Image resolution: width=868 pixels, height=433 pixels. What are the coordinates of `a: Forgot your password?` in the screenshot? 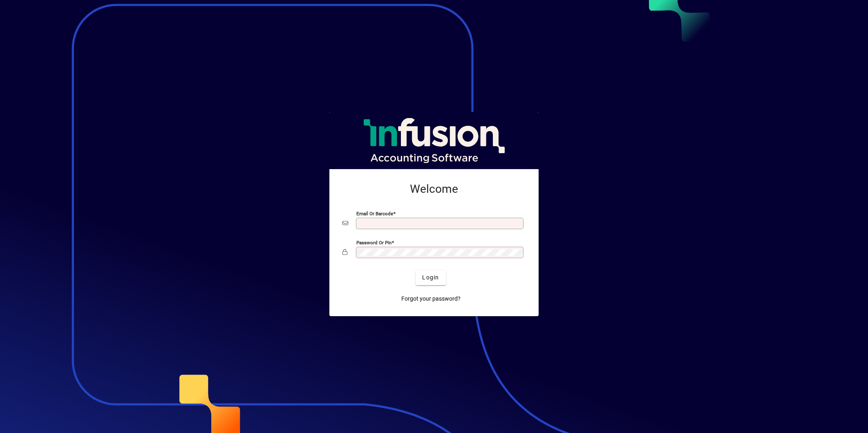 It's located at (431, 299).